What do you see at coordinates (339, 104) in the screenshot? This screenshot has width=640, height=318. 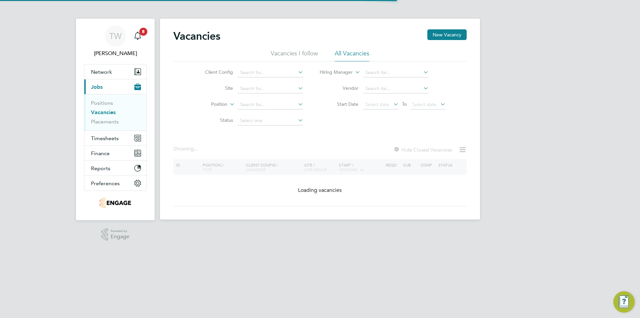 I see `label: Start Date` at bounding box center [339, 104].